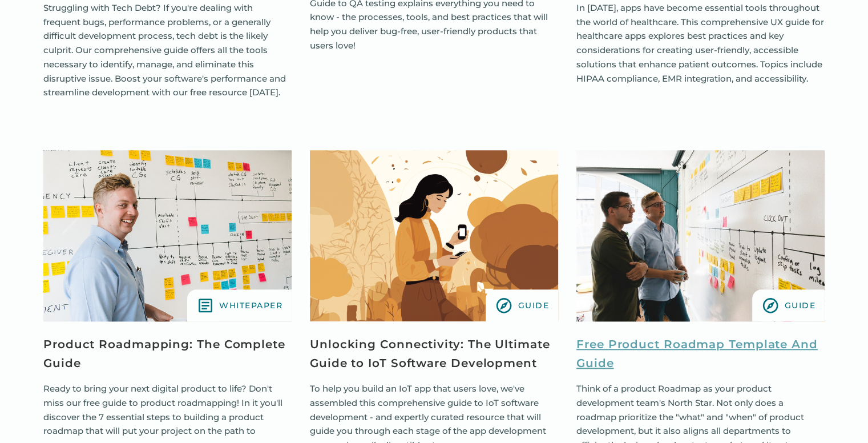  What do you see at coordinates (250, 305) in the screenshot?
I see `div: Whitepaper` at bounding box center [250, 305].